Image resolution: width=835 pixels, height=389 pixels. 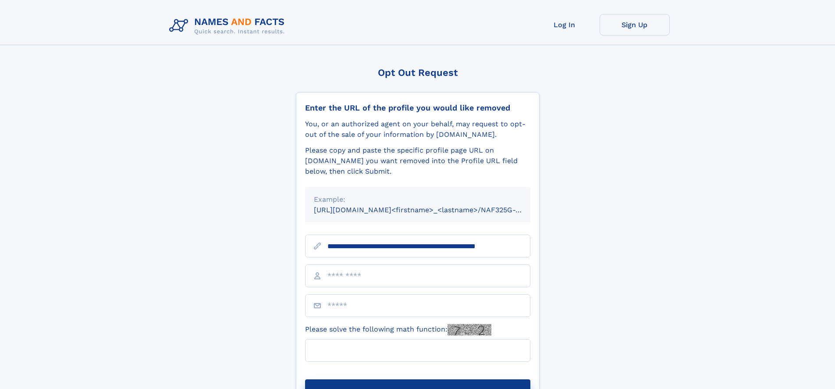 What do you see at coordinates (229, 26) in the screenshot?
I see `img: Logo Names and Facts` at bounding box center [229, 26].